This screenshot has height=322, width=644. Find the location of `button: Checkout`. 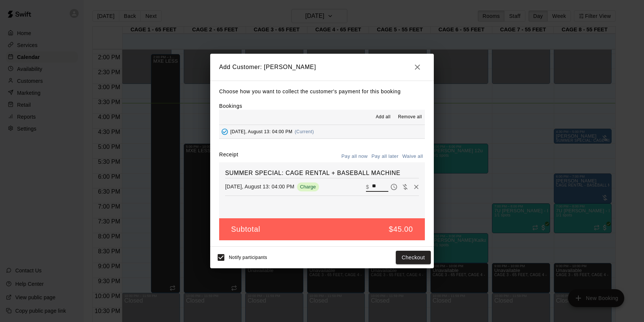

button: Checkout is located at coordinates (413, 257).